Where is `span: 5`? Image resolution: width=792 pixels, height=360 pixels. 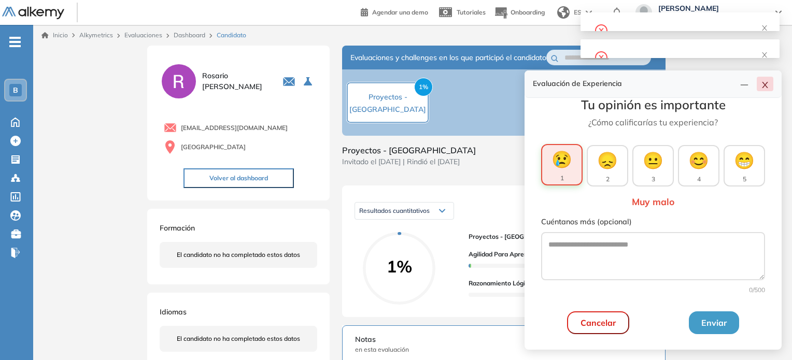
span: 5 is located at coordinates (744, 179).